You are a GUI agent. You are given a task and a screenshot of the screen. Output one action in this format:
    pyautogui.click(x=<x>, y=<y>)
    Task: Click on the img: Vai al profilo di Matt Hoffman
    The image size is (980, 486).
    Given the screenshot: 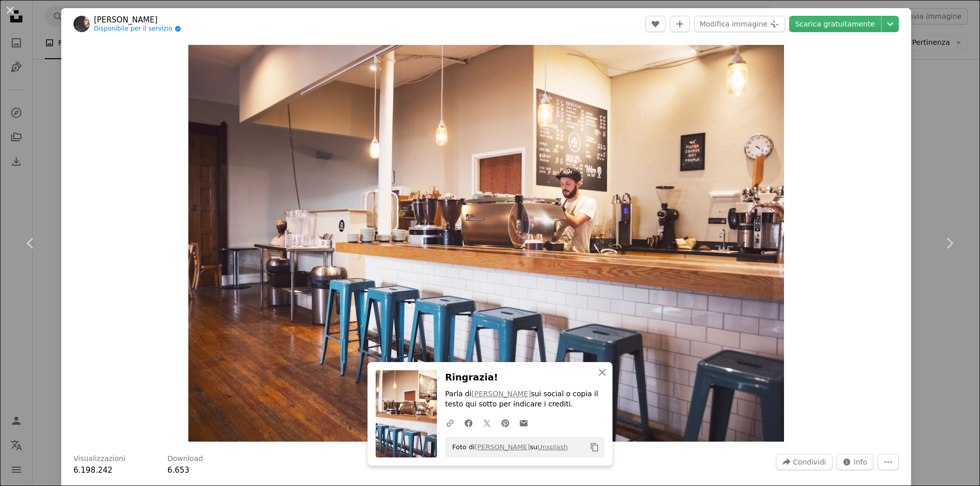 What is the action you would take?
    pyautogui.click(x=82, y=24)
    